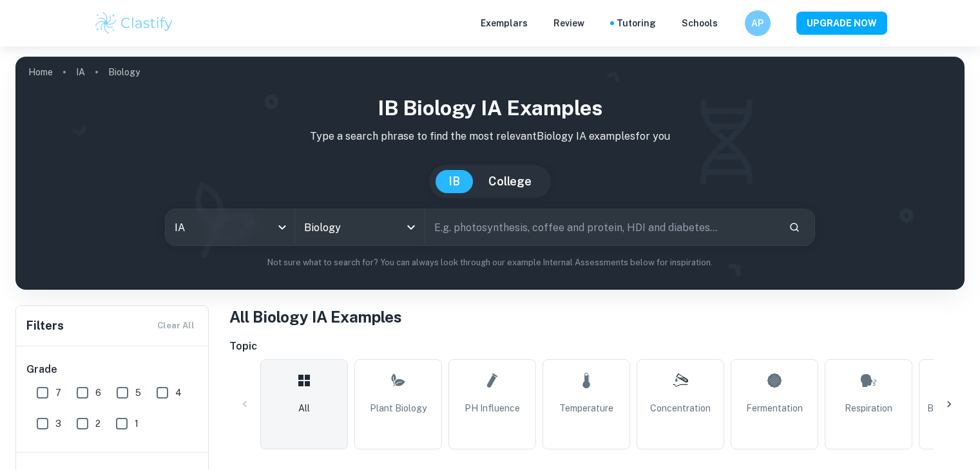 This screenshot has height=470, width=980. What do you see at coordinates (136, 424) in the screenshot?
I see `span: 1` at bounding box center [136, 424].